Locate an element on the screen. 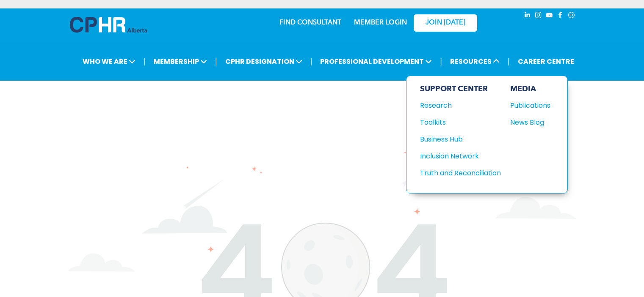 Image resolution: width=644 pixels, height=297 pixels. a: Social network is located at coordinates (572, 16).